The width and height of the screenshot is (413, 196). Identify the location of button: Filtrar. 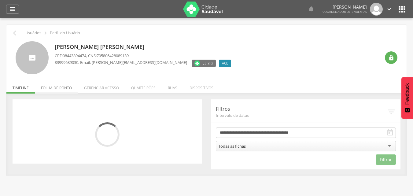
(385, 159).